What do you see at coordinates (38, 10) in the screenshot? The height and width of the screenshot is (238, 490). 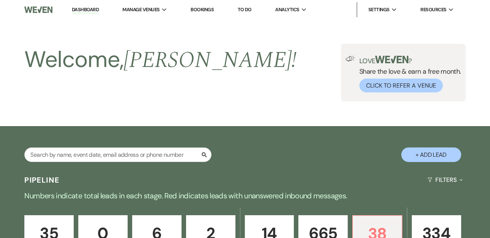 I see `img: Weven Logo` at bounding box center [38, 10].